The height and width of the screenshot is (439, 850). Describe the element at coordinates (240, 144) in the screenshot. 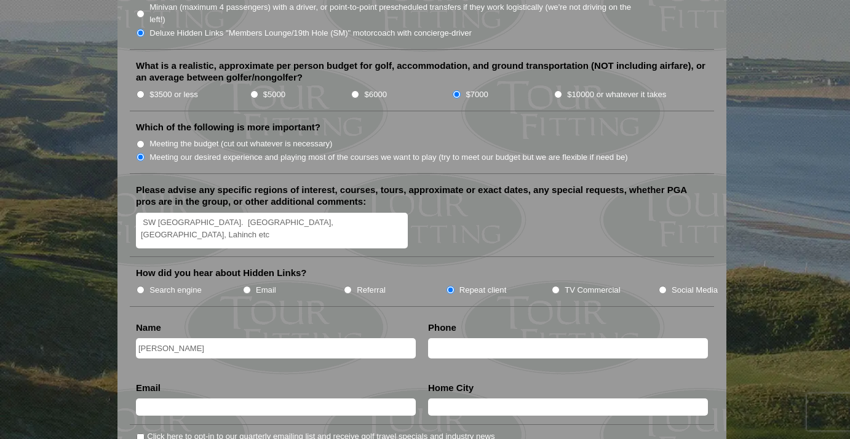

I see `label: Meeting the budget (cut out whatever is necessary)` at that location.